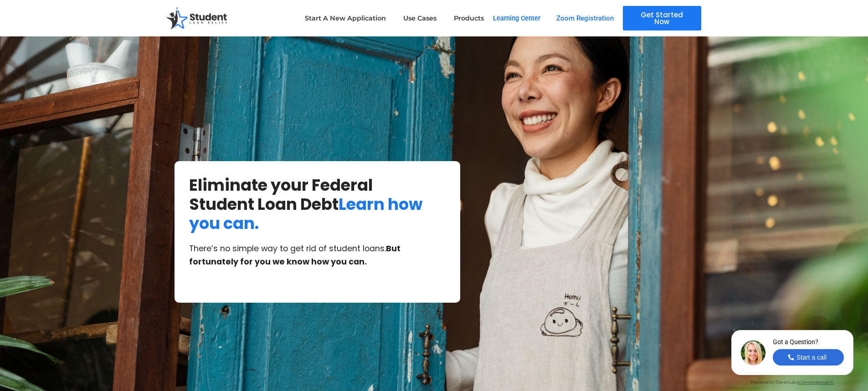 The width and height of the screenshot is (868, 391). Describe the element at coordinates (662, 18) in the screenshot. I see `a: Get Started Now` at that location.